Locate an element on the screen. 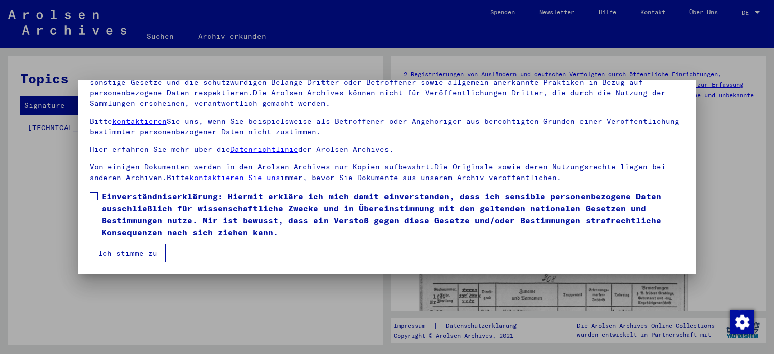 The image size is (774, 354). p: Hier erfahren Sie mehr über die der Arolsen Archives. is located at coordinates (387, 149).